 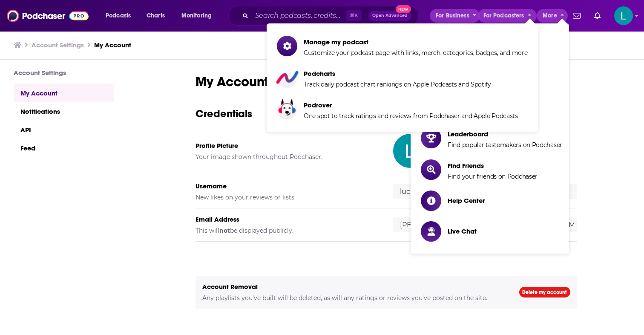 What do you see at coordinates (485, 224) in the screenshot?
I see `input: email` at bounding box center [485, 224].